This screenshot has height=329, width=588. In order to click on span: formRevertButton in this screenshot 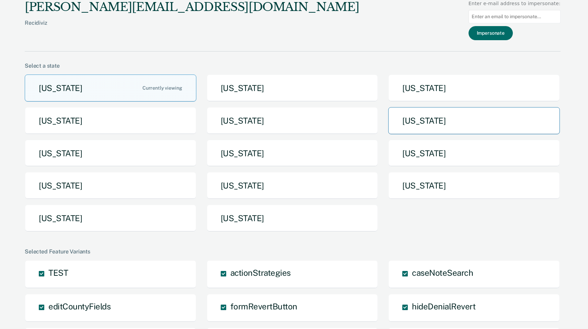, I will do `click(263, 306)`.